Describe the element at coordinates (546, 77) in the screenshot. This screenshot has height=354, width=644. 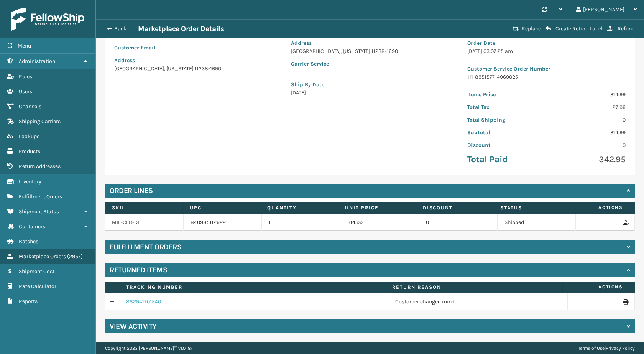
I see `p: 111-8951577-4969025` at that location.